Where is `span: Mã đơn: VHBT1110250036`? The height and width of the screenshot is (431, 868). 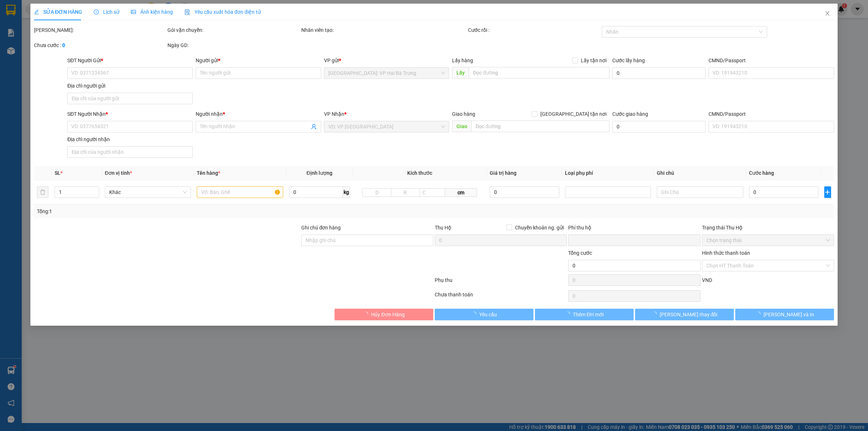 span: Mã đơn: VHBT1110250036 is located at coordinates (39, 63).